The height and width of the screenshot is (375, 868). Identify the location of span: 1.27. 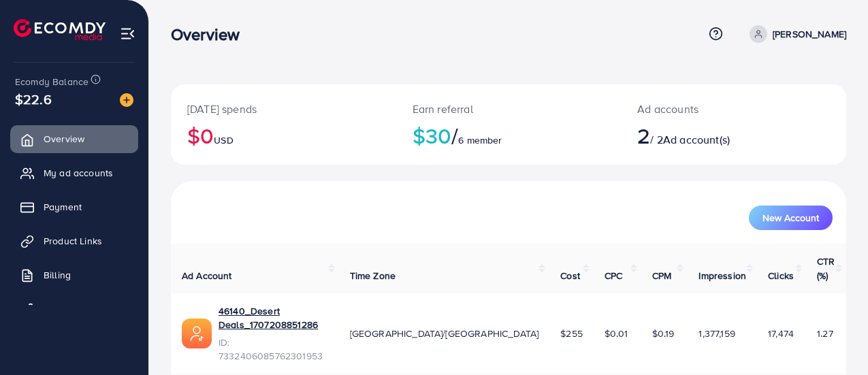
(825, 334).